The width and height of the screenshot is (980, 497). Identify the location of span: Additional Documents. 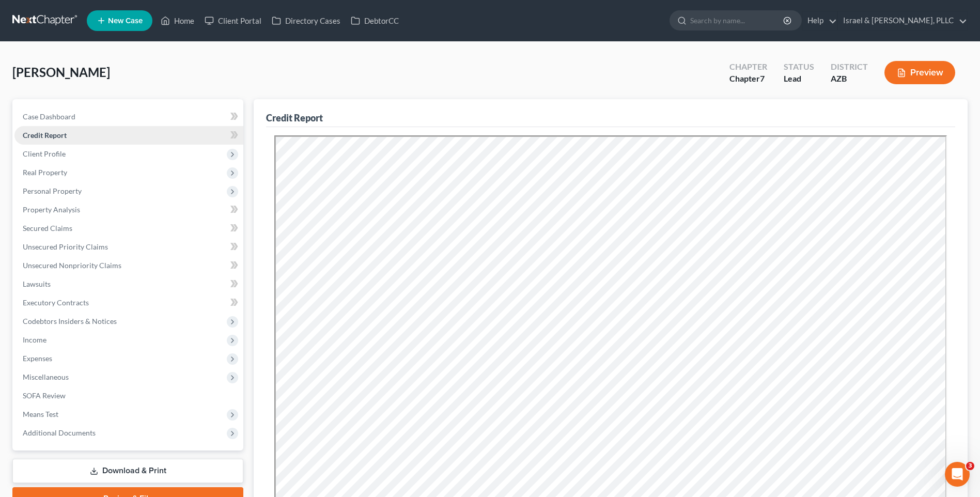
(59, 433).